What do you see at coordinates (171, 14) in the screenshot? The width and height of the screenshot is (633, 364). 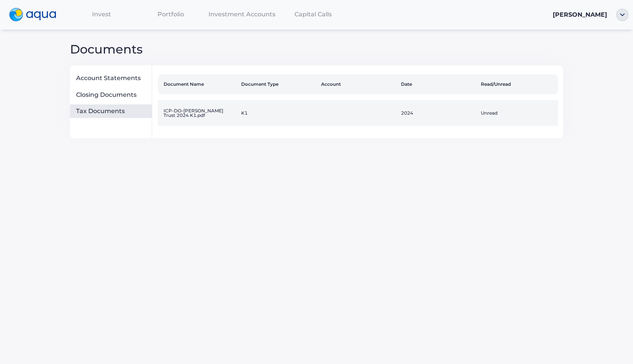 I see `span: Portfolio` at bounding box center [171, 14].